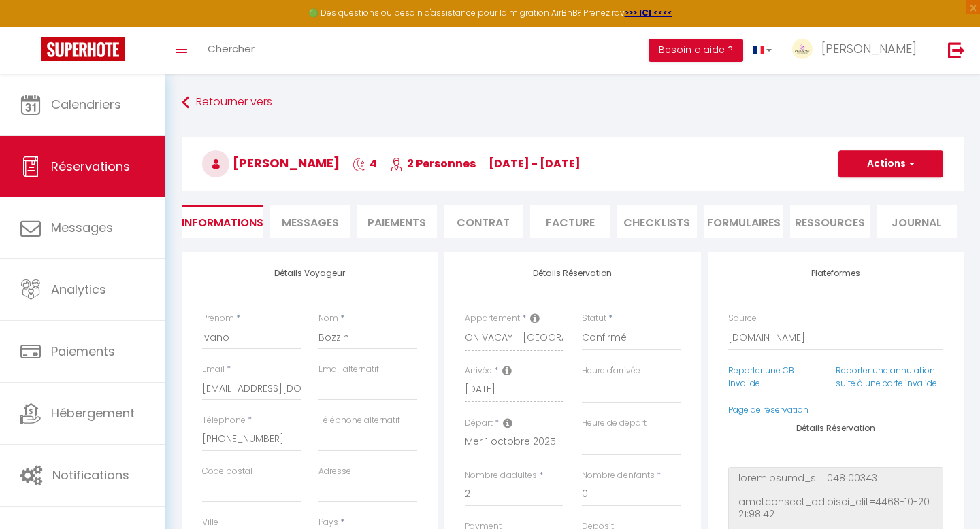  What do you see at coordinates (335, 471) in the screenshot?
I see `label: Adresse` at bounding box center [335, 471].